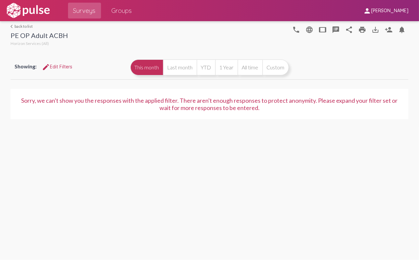 Image resolution: width=419 pixels, height=260 pixels. I want to click on button: All time, so click(250, 67).